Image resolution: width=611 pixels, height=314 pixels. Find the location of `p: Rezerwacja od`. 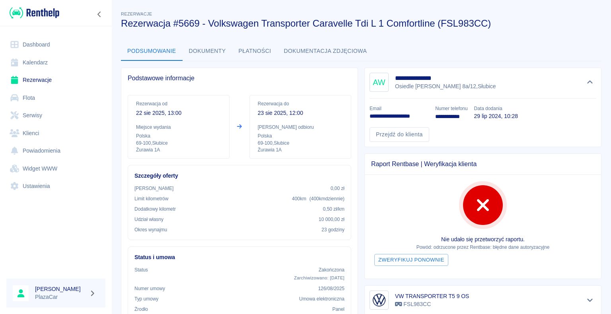

p: Rezerwacja od is located at coordinates (179, 104).